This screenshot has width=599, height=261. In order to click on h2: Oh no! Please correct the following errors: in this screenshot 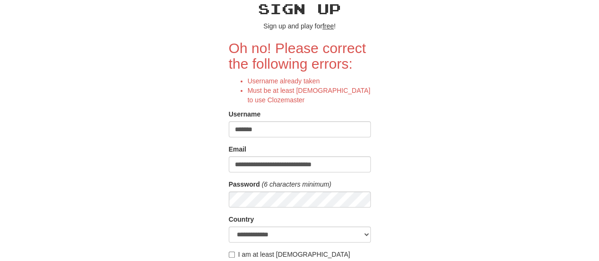, I will do `click(300, 56)`.